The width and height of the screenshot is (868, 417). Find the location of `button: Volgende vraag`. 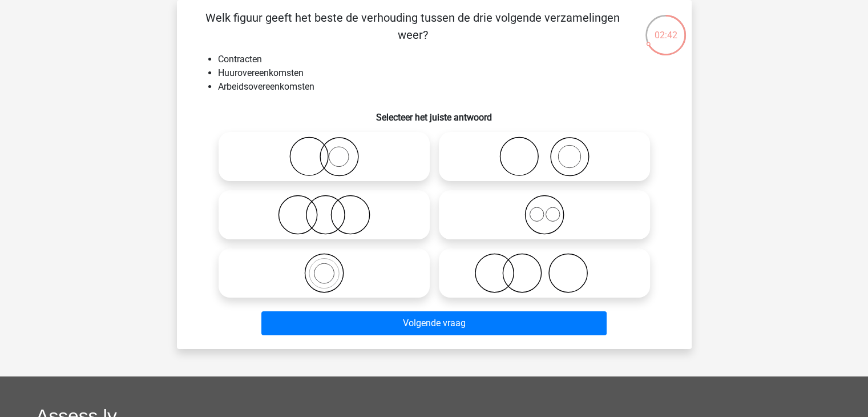

button: Volgende vraag is located at coordinates (434, 323).